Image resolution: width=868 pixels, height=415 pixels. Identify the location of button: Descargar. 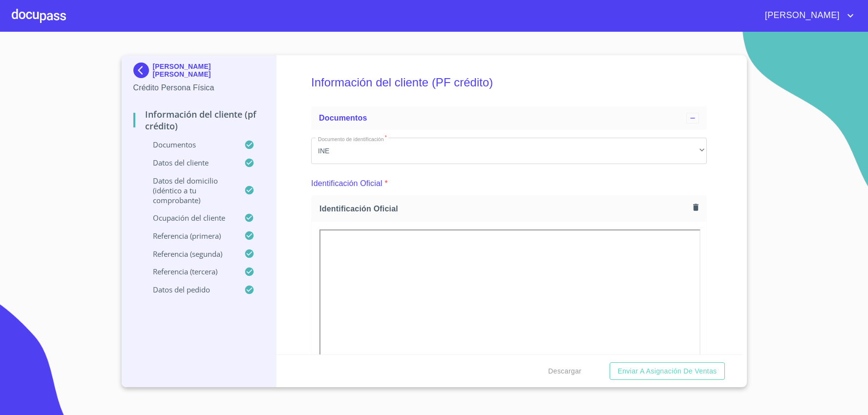
(565, 372).